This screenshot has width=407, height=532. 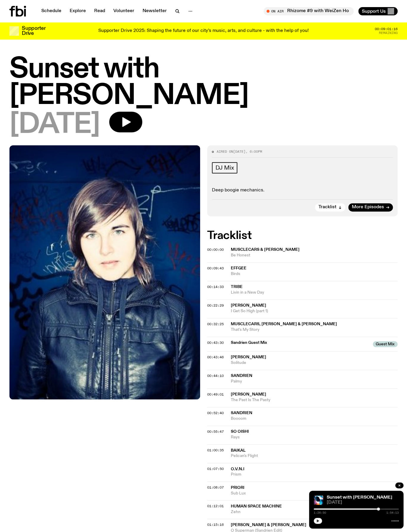 What do you see at coordinates (378, 11) in the screenshot?
I see `button: Support Us` at bounding box center [378, 11].